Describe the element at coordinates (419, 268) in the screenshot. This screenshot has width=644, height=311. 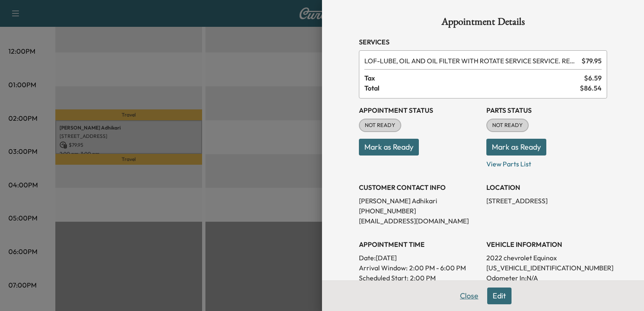
I see `p: Arrival Window:` at that location.